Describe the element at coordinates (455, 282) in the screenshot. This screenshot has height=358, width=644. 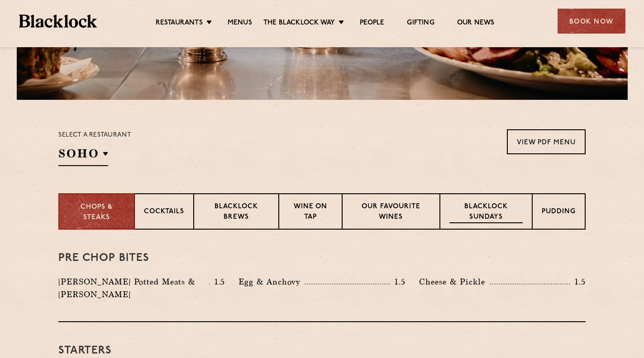
I see `p: Cheese & Pickle` at that location.